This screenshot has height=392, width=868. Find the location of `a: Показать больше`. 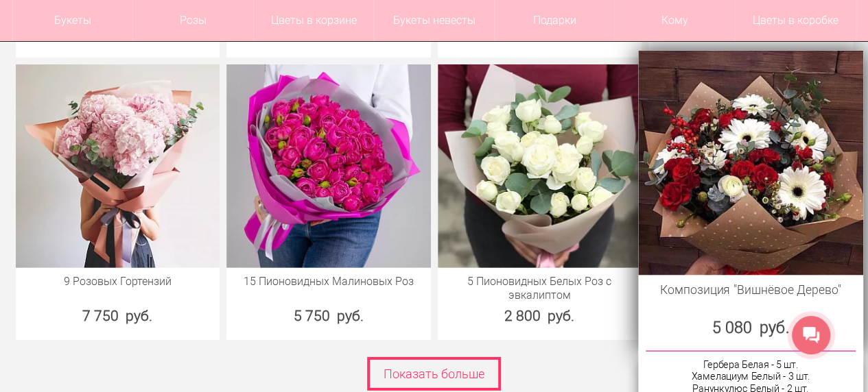

a: Показать больше is located at coordinates (434, 374).